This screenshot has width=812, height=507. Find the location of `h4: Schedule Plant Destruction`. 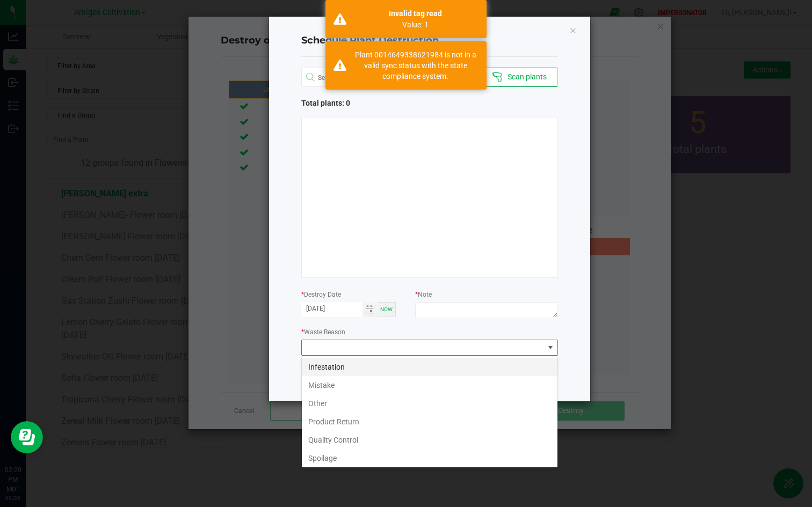

h4: Schedule Plant Destruction is located at coordinates (430, 41).